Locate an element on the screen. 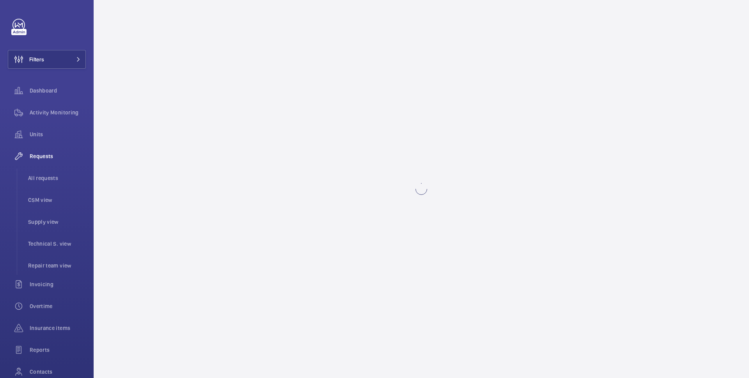 The width and height of the screenshot is (749, 378). button: Filters is located at coordinates (47, 59).